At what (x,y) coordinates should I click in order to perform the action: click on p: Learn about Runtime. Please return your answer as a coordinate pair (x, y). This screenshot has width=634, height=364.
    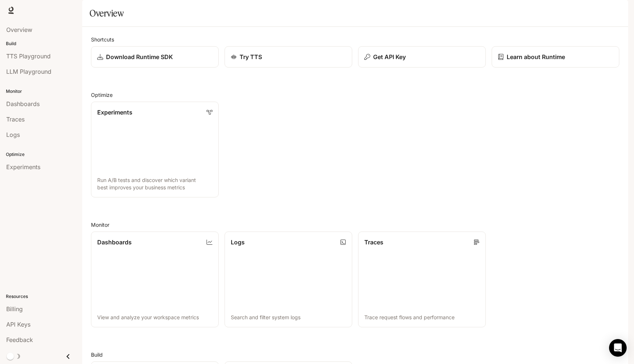
    Looking at the image, I should click on (536, 57).